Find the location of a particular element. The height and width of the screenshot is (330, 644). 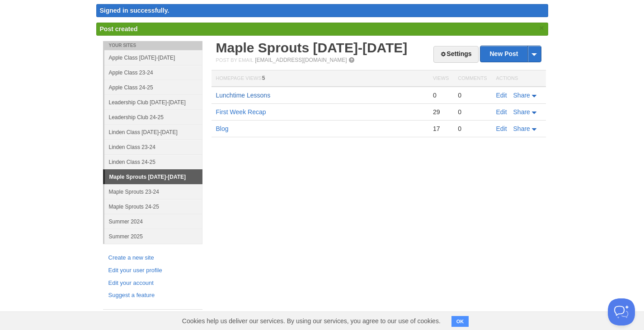

a: Apple Class 23-24 is located at coordinates (153, 72).